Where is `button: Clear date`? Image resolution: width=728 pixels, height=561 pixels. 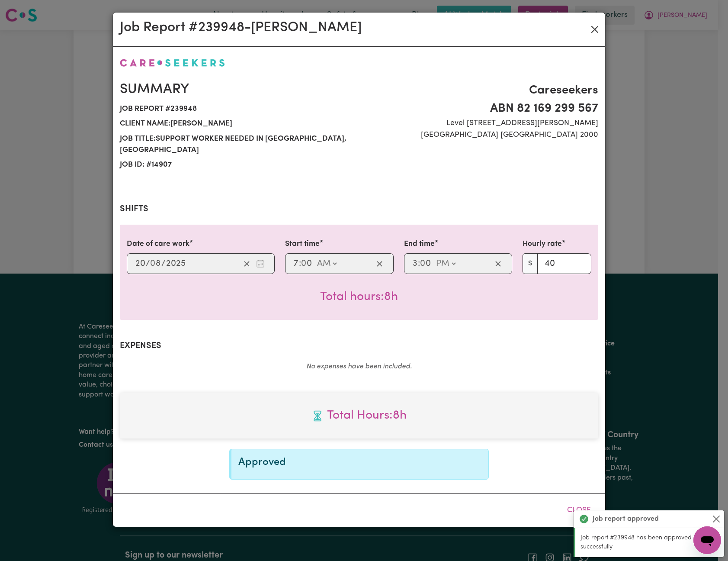
button: Clear date is located at coordinates (246, 264).